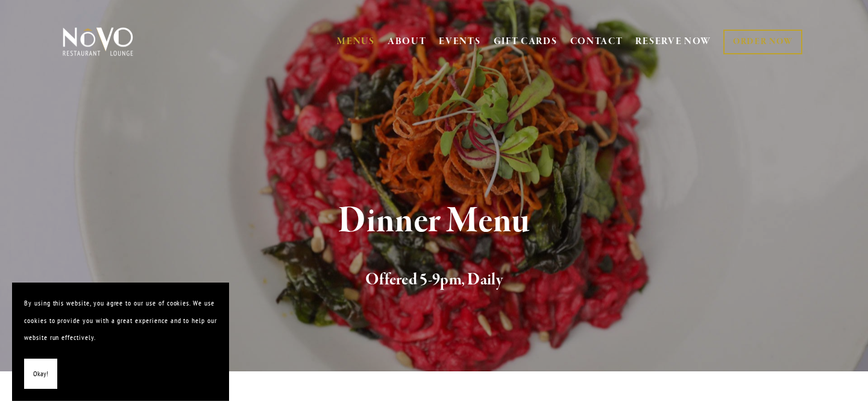 Image resolution: width=868 pixels, height=413 pixels. What do you see at coordinates (355, 41) in the screenshot?
I see `a: MENUS` at bounding box center [355, 41].